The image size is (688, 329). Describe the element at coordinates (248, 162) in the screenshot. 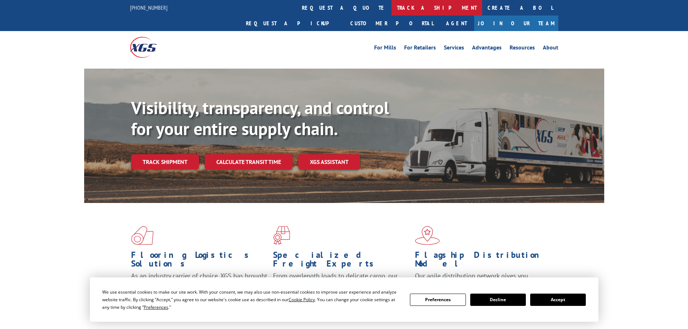

I see `a: Calculate transit time` at that location.